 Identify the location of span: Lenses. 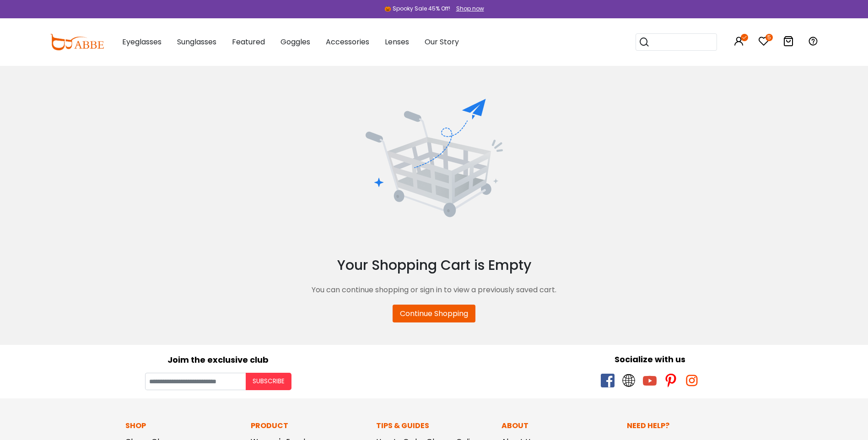
(397, 42).